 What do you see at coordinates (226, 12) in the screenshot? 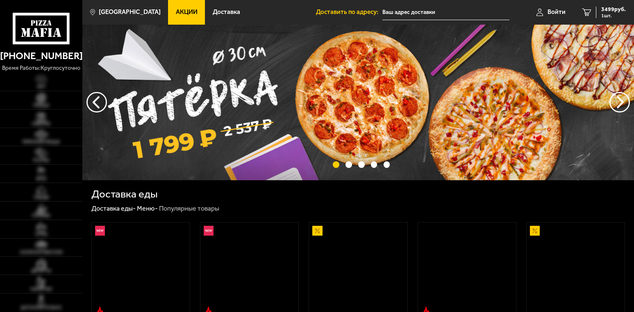
I see `span: Доставка` at bounding box center [226, 12].